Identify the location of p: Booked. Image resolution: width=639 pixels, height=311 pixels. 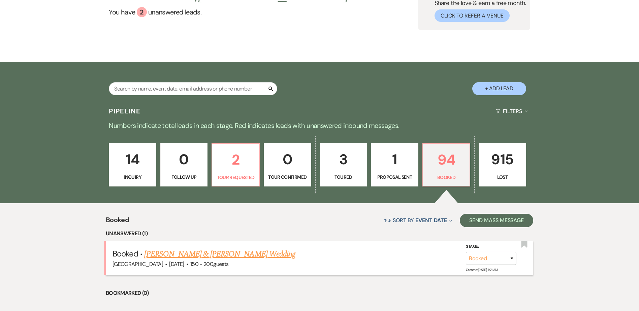
(447, 178).